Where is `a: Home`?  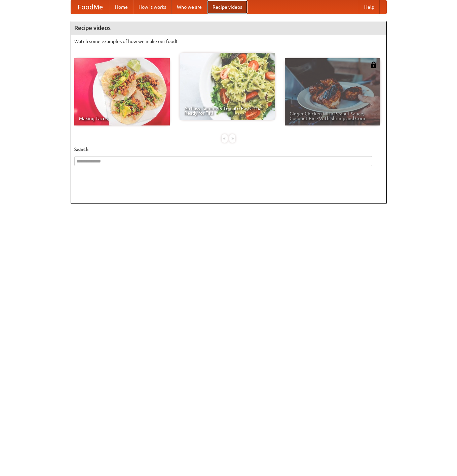
a: Home is located at coordinates (121, 7).